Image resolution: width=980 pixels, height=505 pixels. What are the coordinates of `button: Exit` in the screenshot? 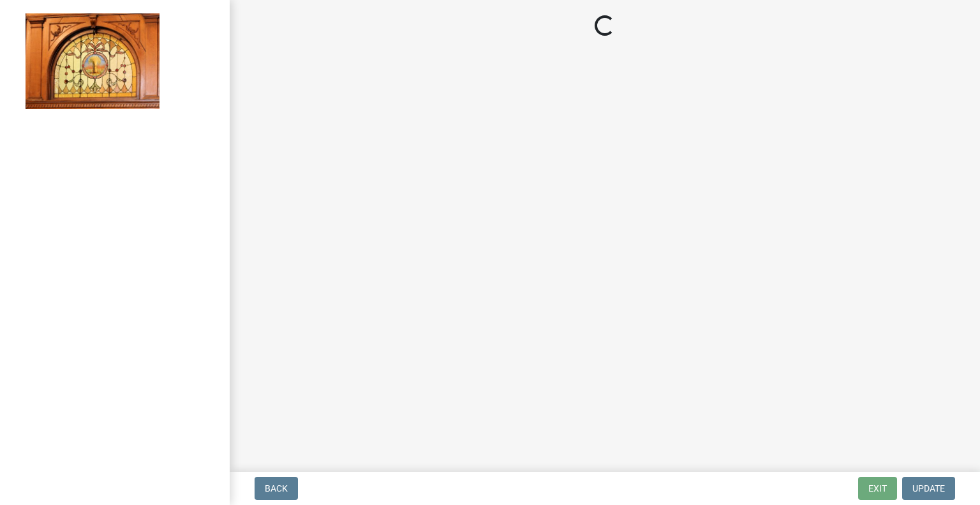 It's located at (877, 488).